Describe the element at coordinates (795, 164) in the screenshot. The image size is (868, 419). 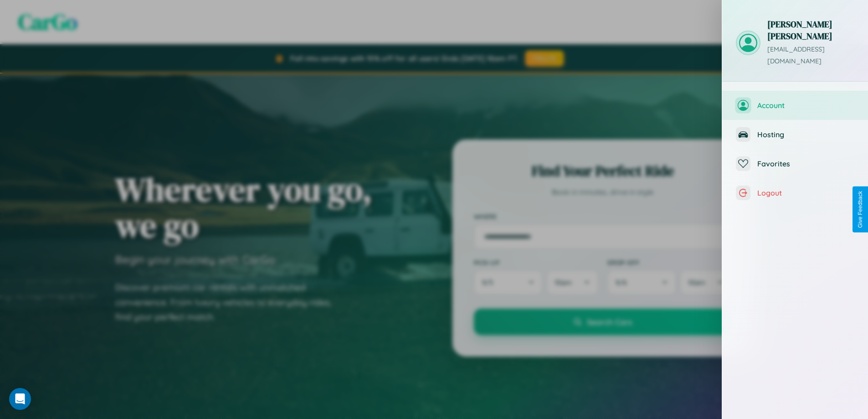
I see `button: Favorites` at that location.